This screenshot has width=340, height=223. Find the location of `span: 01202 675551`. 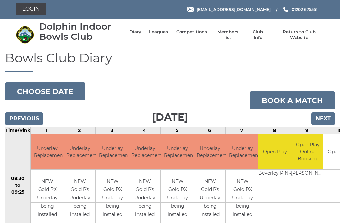

span: 01202 675551 is located at coordinates (305, 9).